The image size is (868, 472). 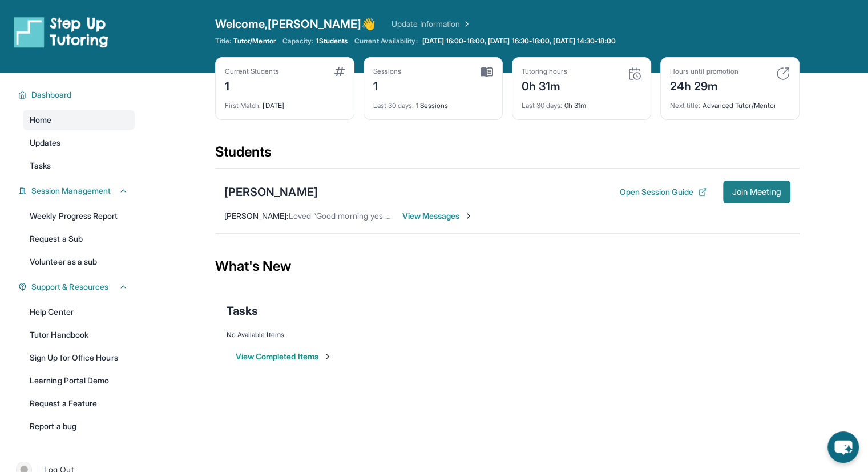 I want to click on a: Updates, so click(x=79, y=143).